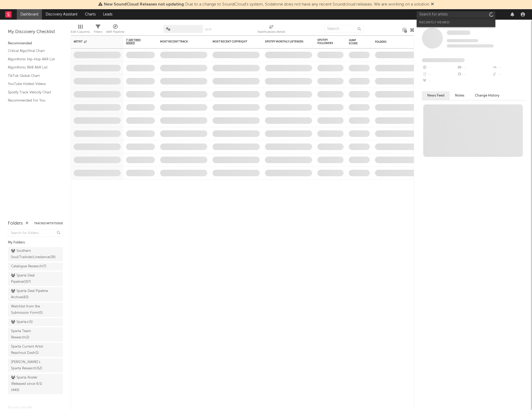 This screenshot has height=410, width=532. What do you see at coordinates (33, 100) in the screenshot?
I see `a: Recommended For You` at bounding box center [33, 100].